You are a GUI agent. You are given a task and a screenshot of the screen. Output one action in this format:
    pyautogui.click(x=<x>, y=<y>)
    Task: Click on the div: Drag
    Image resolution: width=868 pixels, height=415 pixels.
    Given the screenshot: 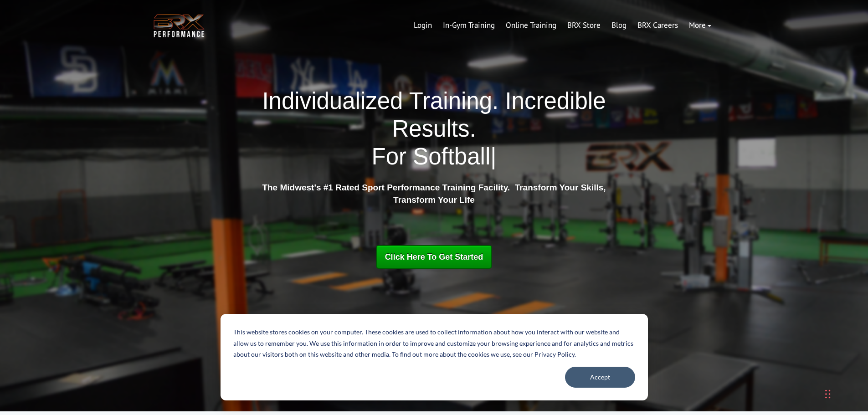 What is the action you would take?
    pyautogui.click(x=828, y=394)
    